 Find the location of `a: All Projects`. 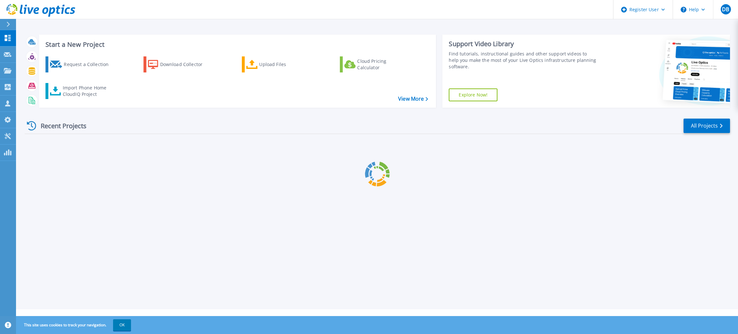

a: All Projects is located at coordinates (707, 126).